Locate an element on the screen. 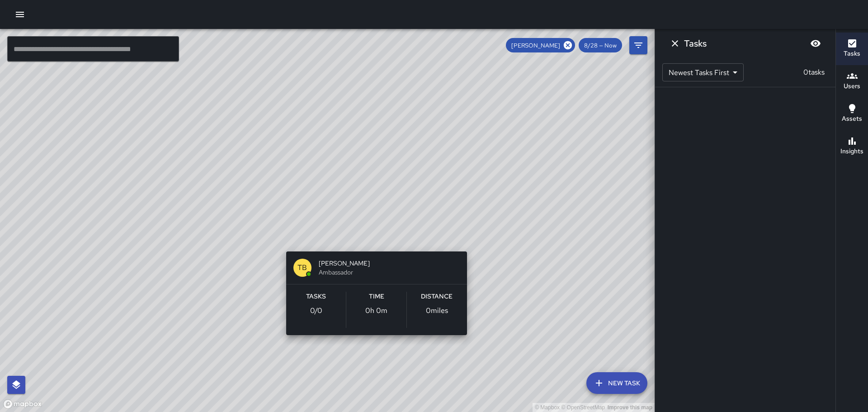 The height and width of the screenshot is (412, 868). div: Newest Tasks First is located at coordinates (703, 73).